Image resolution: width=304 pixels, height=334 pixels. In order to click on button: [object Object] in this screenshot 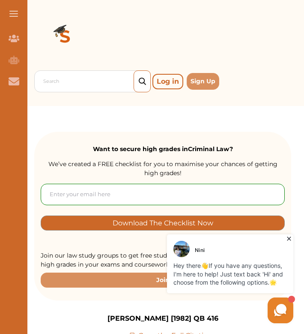, I will do `click(163, 223)`.